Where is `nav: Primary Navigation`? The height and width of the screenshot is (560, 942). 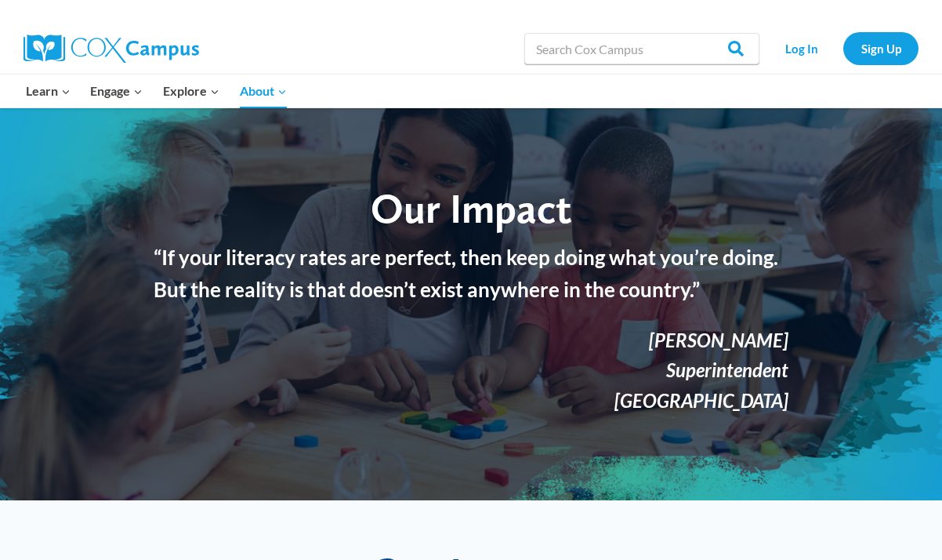
nav: Primary Navigation is located at coordinates (156, 91).